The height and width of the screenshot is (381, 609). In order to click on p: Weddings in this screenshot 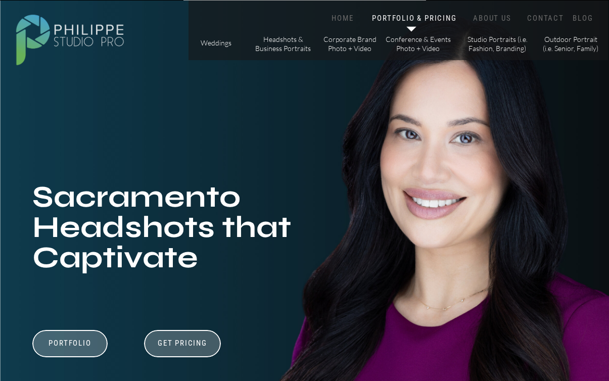, I will do `click(216, 43)`.